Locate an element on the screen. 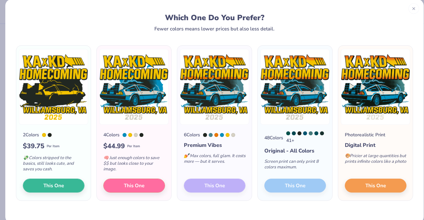  div: Screen print can only print 8 colors maximum. is located at coordinates (295, 166).